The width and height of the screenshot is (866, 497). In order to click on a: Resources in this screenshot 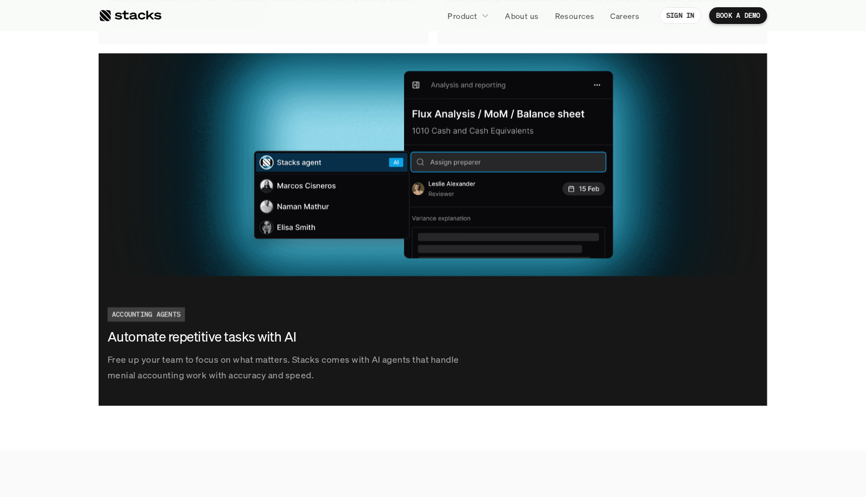, I will do `click(574, 16)`.